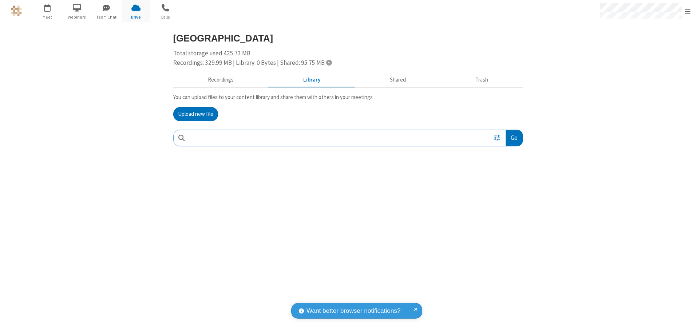 Image resolution: width=696 pixels, height=331 pixels. Describe the element at coordinates (47, 17) in the screenshot. I see `span: Meet` at that location.